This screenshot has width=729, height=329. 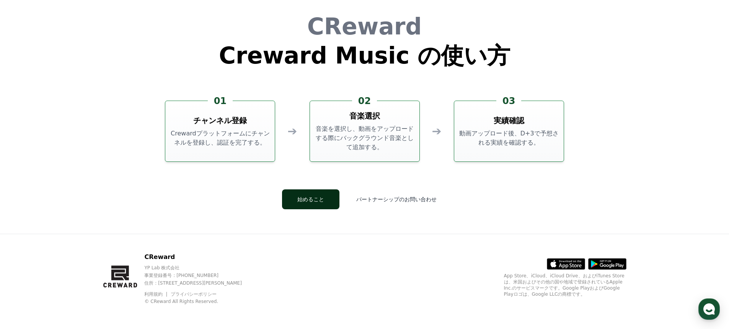 What do you see at coordinates (509, 138) in the screenshot?
I see `p: 動画アップロード後、D+3で予想される実績を確認する。` at bounding box center [509, 138].